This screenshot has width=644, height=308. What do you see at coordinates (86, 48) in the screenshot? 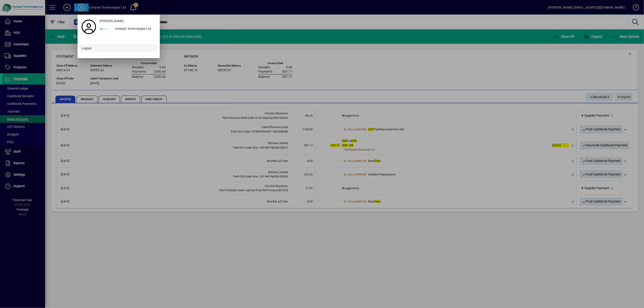
I see `span: Logout` at bounding box center [86, 48].